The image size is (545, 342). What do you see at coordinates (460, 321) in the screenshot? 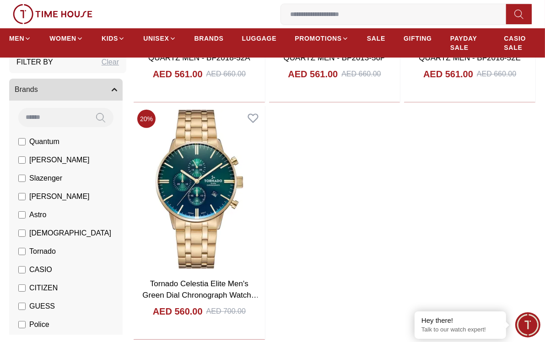
I see `div: Hey there!` at bounding box center [460, 321].